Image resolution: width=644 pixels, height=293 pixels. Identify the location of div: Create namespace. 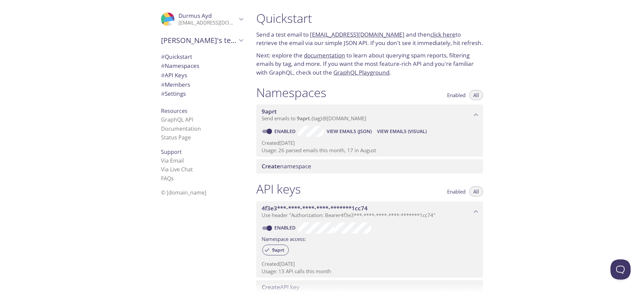
(370, 166).